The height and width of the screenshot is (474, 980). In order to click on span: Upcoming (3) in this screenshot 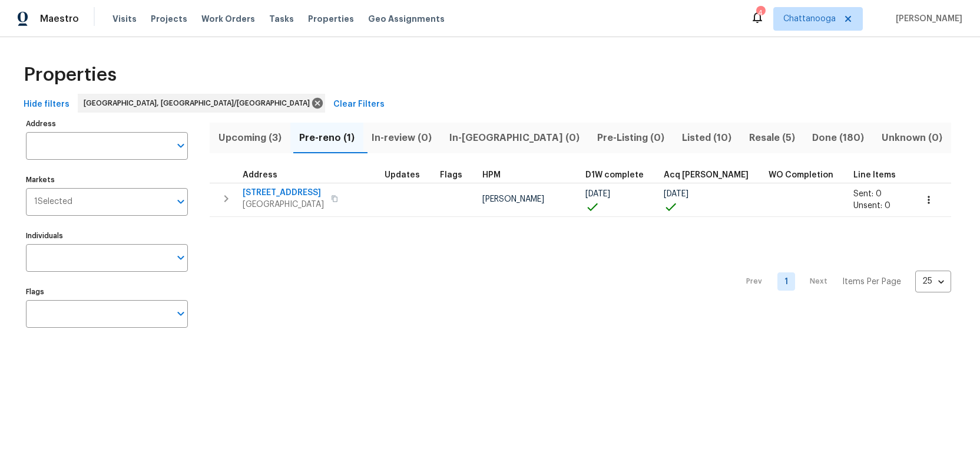, I will do `click(250, 138)`.